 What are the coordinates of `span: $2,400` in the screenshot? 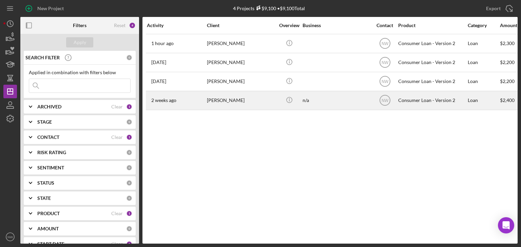 It's located at (507, 100).